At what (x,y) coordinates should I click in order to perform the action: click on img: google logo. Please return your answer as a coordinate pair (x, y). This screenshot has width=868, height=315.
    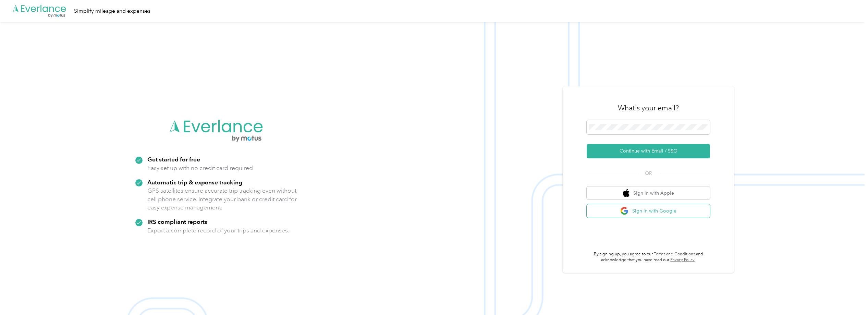
    Looking at the image, I should click on (625, 211).